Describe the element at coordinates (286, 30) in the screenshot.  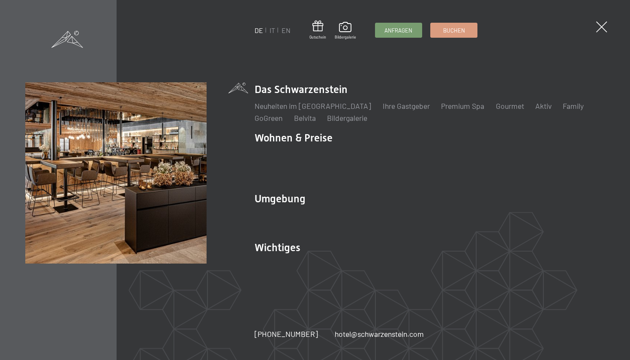
I see `a: EN` at that location.